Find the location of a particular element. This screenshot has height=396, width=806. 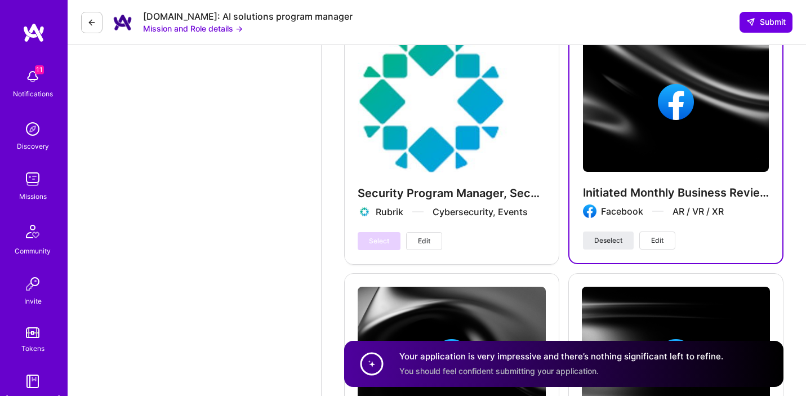

div: Notifications is located at coordinates (33, 93).